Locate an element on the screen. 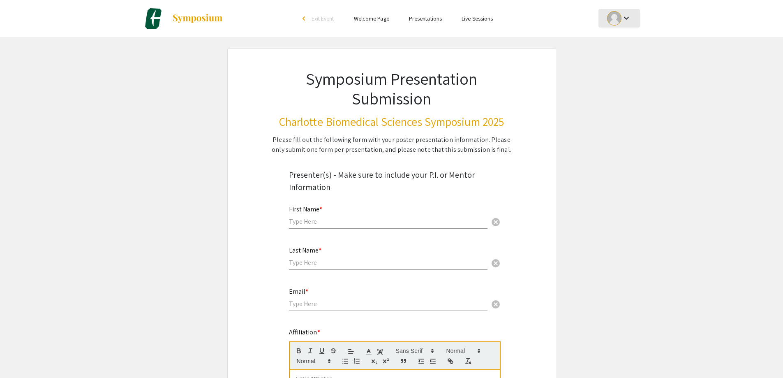 This screenshot has height=378, width=783. mat-label: Affiliation is located at coordinates (305, 332).